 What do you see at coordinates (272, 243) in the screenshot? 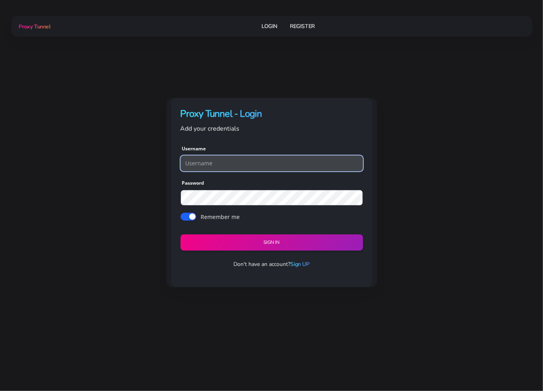
I see `button: Sign in` at bounding box center [272, 243].